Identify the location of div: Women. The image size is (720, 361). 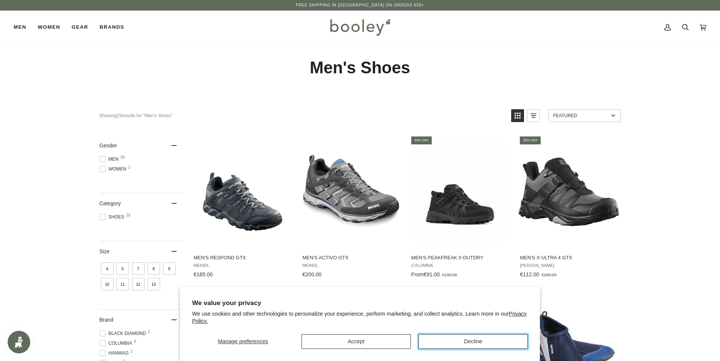
(49, 27).